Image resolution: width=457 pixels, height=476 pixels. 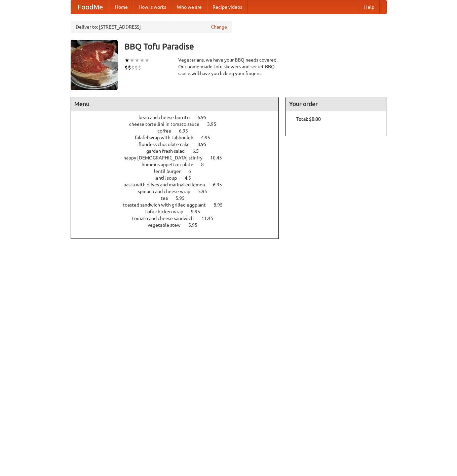 I want to click on span: coffee, so click(x=167, y=131).